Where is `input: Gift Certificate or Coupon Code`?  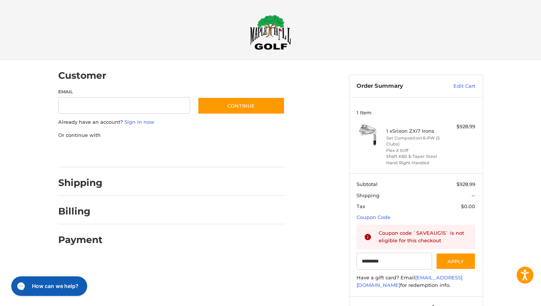
input: Gift Certificate or Coupon Code is located at coordinates (394, 261).